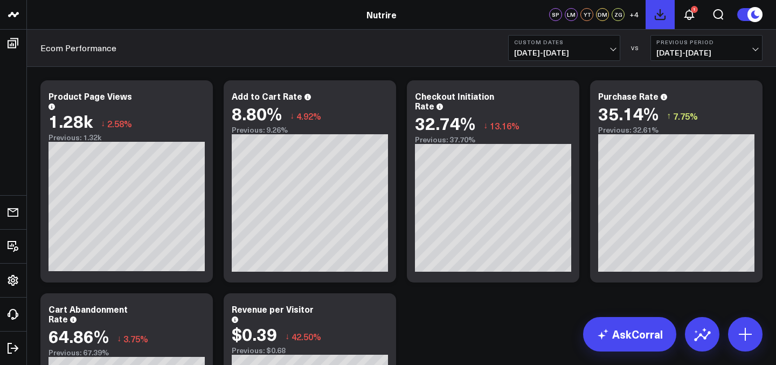 The image size is (776, 365). Describe the element at coordinates (628, 113) in the screenshot. I see `div: 35.14%` at that location.